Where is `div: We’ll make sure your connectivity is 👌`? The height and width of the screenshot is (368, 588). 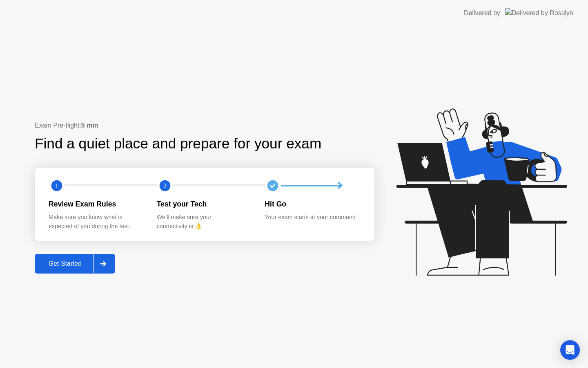 div: We’ll make sure your connectivity is 👌 is located at coordinates (204, 221).